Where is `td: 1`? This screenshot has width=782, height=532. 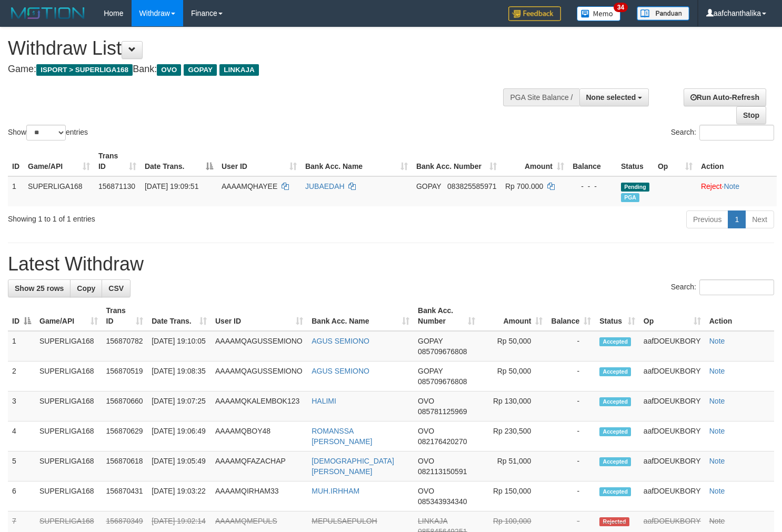
td: 1 is located at coordinates (21, 346).